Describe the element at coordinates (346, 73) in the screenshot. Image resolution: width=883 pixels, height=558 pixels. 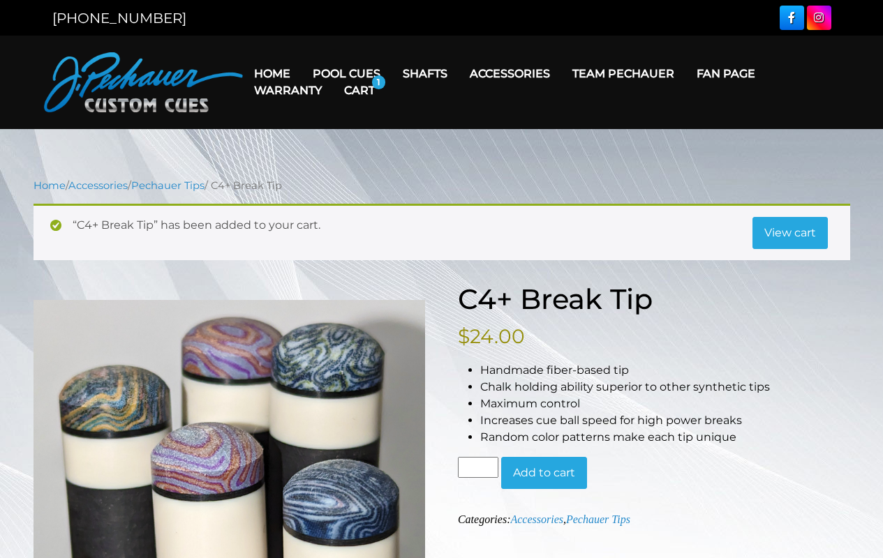
I see `a: Pool Cues` at that location.